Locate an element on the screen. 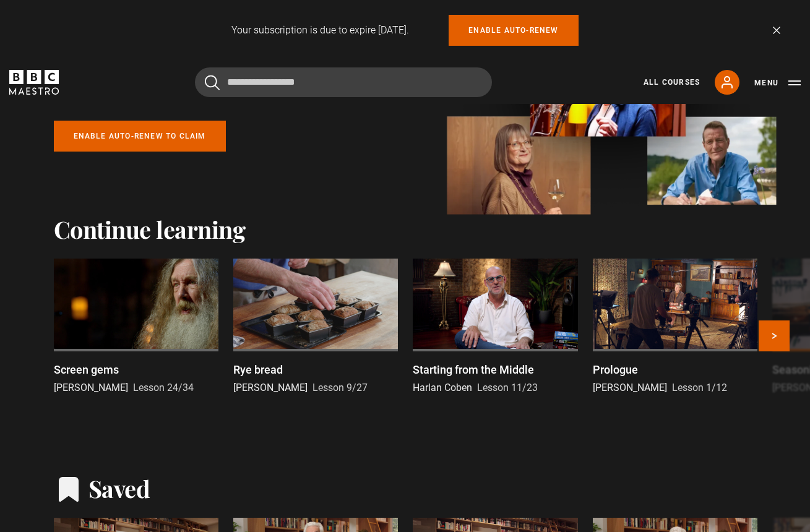 The width and height of the screenshot is (810, 532). a: Enable auto-renew to claim is located at coordinates (140, 136).